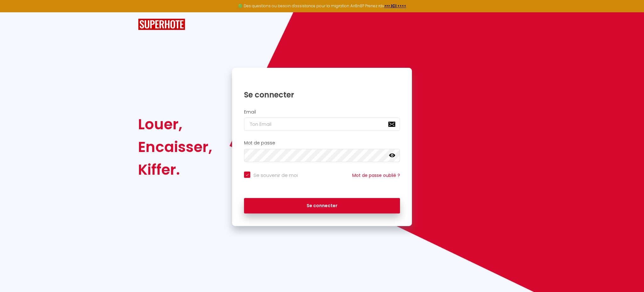 The image size is (644, 292). I want to click on div: Kiffer., so click(175, 170).